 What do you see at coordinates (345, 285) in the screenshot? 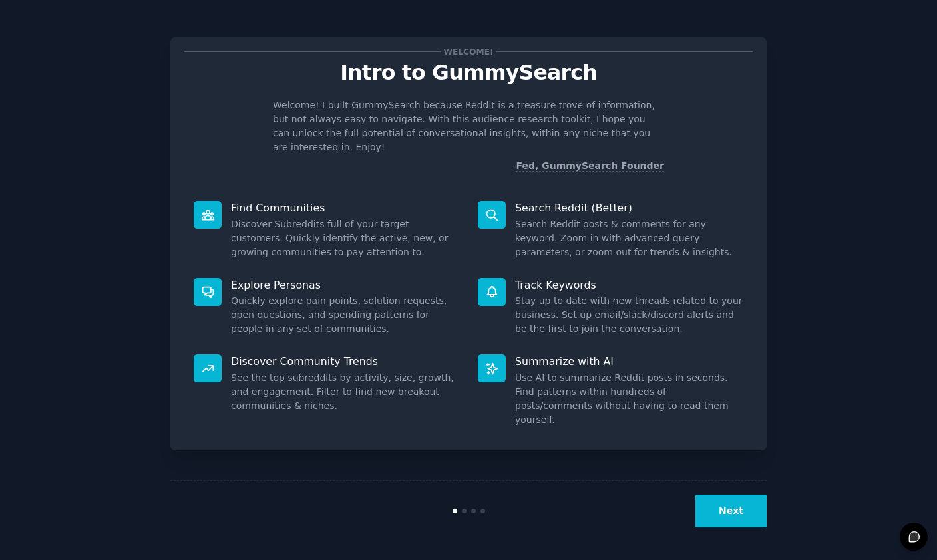
I see `p: Explore Personas` at bounding box center [345, 285].